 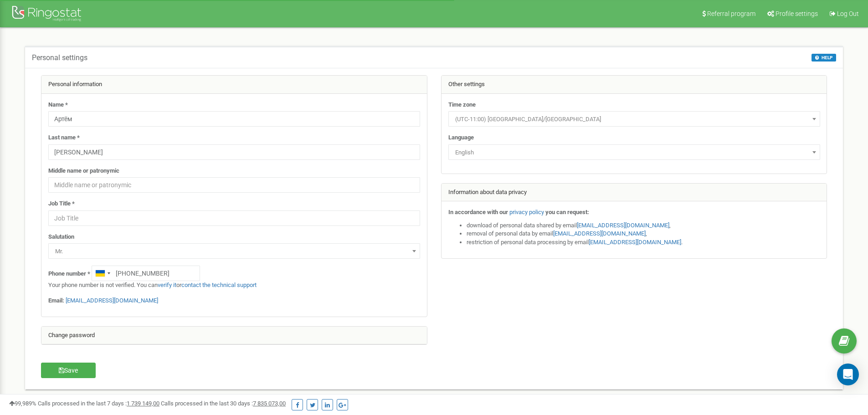 I want to click on input: Last name, so click(x=234, y=152).